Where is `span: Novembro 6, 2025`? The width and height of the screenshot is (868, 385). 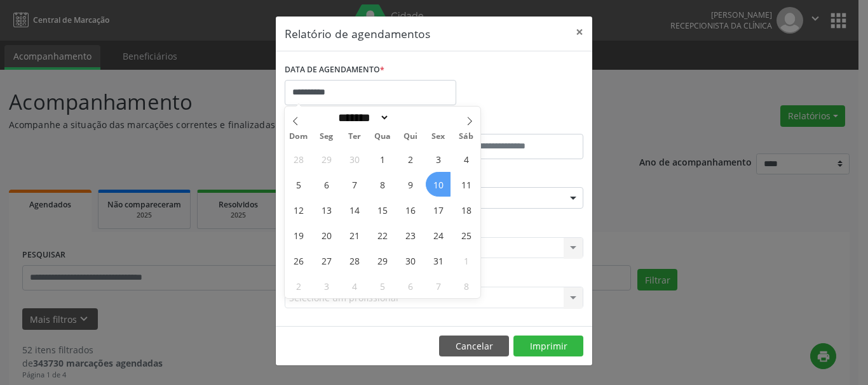 span: Novembro 6, 2025 is located at coordinates (410, 286).